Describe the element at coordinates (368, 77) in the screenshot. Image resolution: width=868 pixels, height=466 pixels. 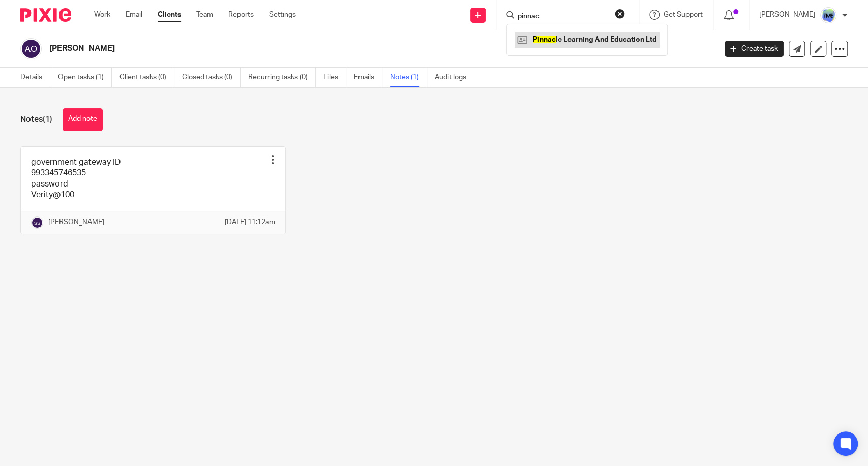
I see `a: Emails` at that location.